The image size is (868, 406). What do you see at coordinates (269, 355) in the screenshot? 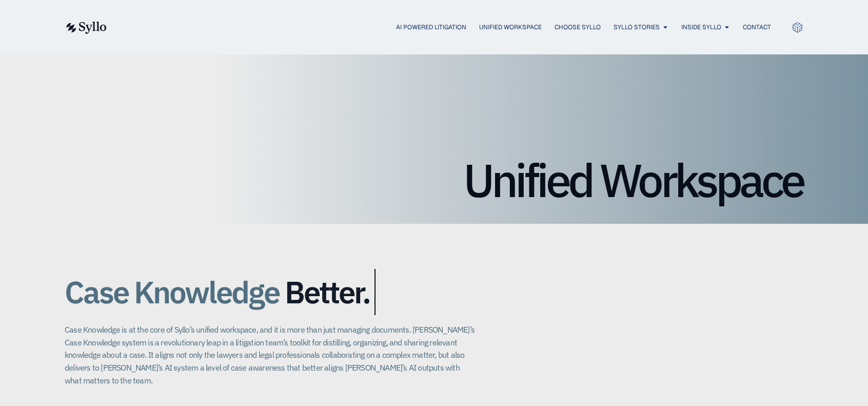
I see `p: Case Knowledge is at the core of Syllo’s unified workspace, and it is more than just managing doc...` at bounding box center [269, 355].